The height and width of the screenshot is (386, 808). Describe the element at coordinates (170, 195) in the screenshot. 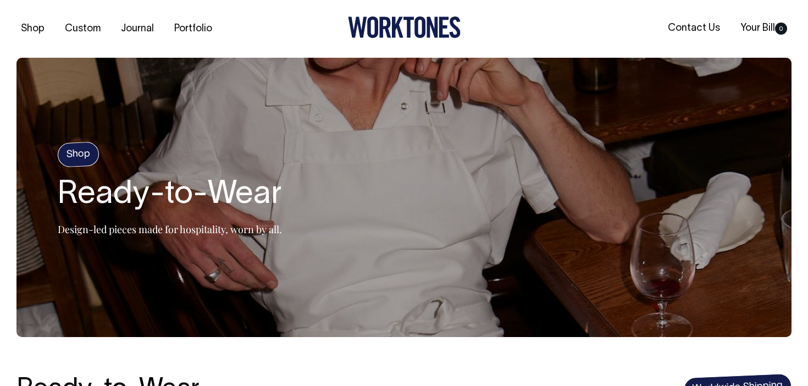

I see `h2: Ready-to-Wear` at that location.